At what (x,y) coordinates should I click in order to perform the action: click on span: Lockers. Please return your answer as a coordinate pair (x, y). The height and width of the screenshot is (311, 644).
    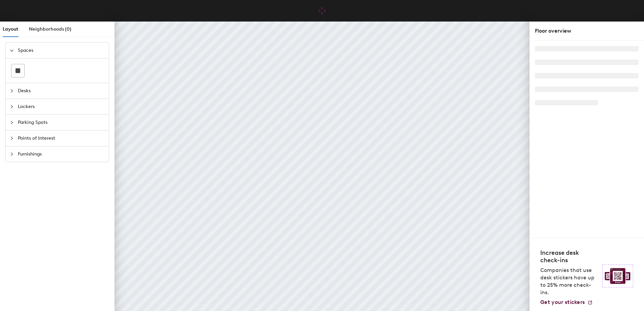
    Looking at the image, I should click on (61, 107).